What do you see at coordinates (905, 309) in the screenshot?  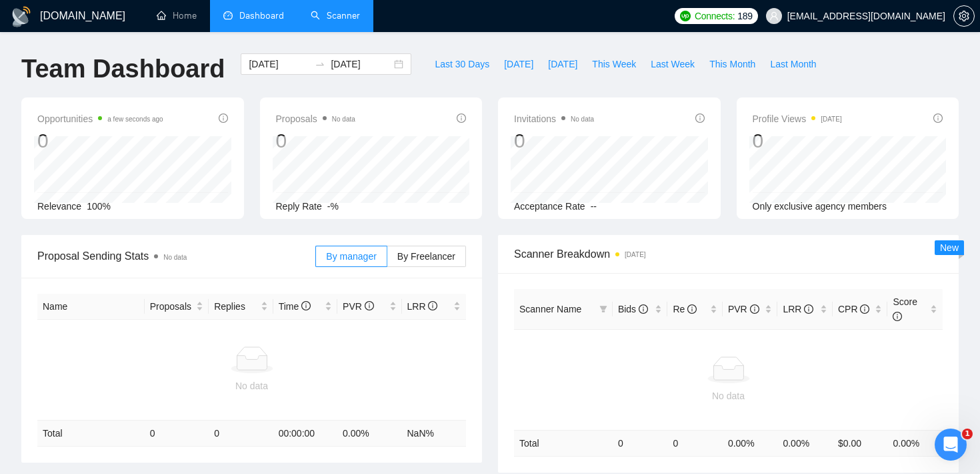 I see `span: Score` at bounding box center [905, 309].